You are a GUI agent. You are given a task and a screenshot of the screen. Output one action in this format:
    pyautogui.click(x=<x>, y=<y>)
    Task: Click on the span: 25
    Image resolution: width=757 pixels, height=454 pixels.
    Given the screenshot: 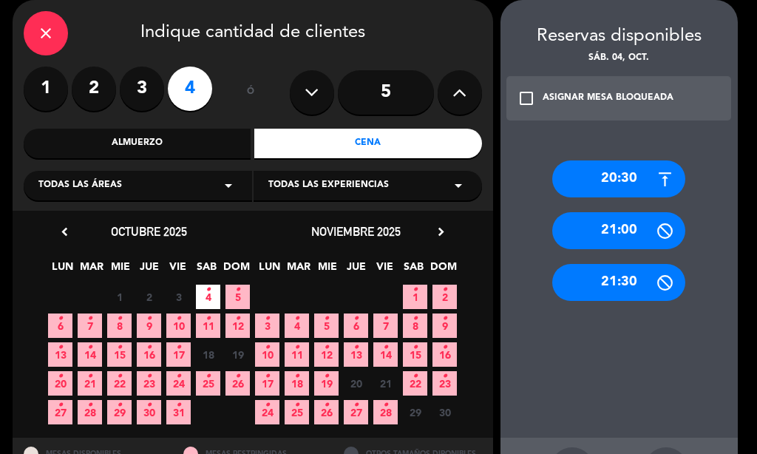 What is the action you would take?
    pyautogui.click(x=297, y=412)
    